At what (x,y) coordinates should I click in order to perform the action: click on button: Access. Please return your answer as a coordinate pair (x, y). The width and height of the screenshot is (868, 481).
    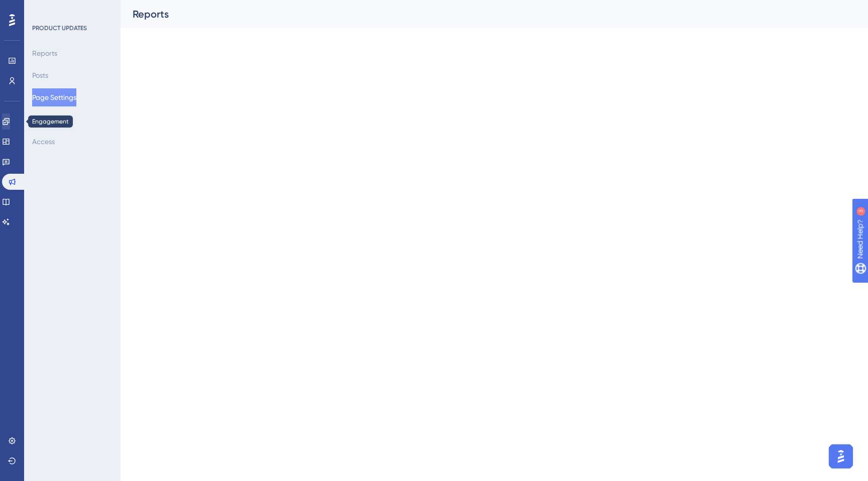
    Looking at the image, I should click on (43, 141).